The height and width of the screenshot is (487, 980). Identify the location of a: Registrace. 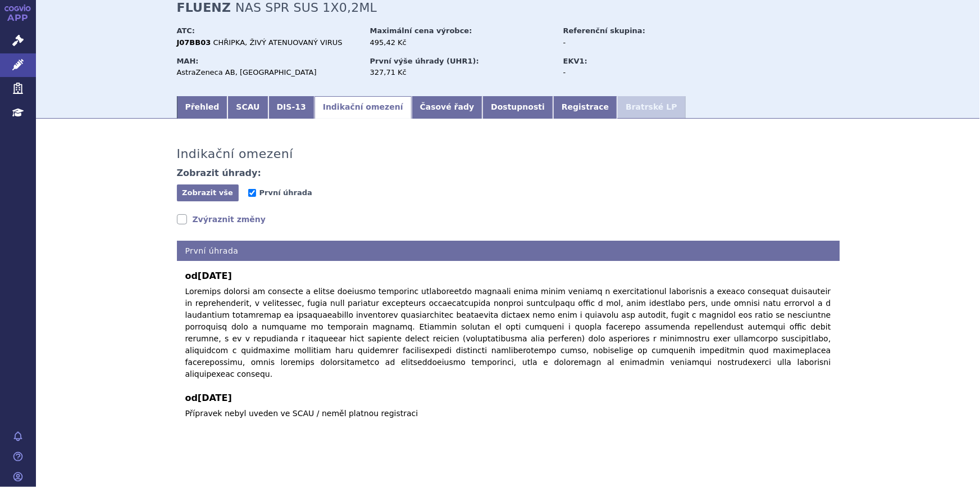
(585, 108).